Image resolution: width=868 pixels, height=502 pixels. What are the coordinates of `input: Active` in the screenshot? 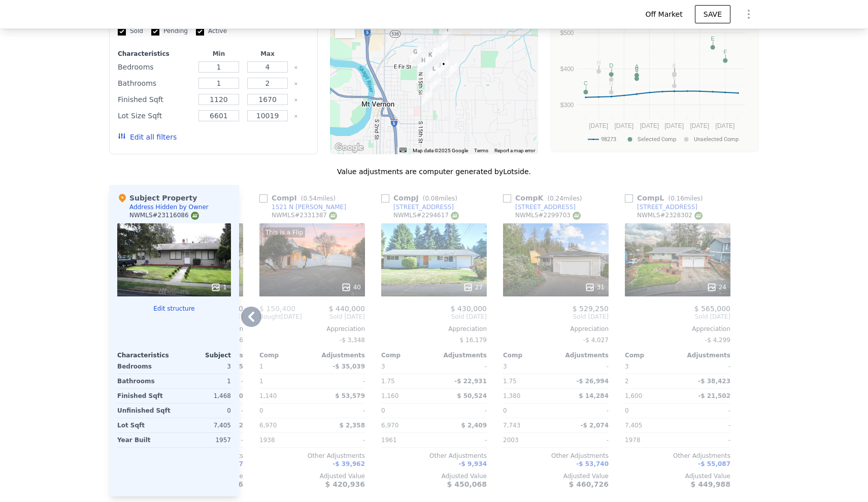 It's located at (200, 32).